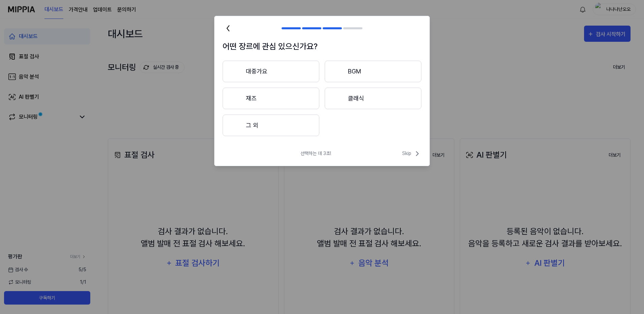 This screenshot has height=314, width=644. Describe the element at coordinates (322, 47) in the screenshot. I see `h1: 어떤 장르에 관심 있으신가요?` at that location.